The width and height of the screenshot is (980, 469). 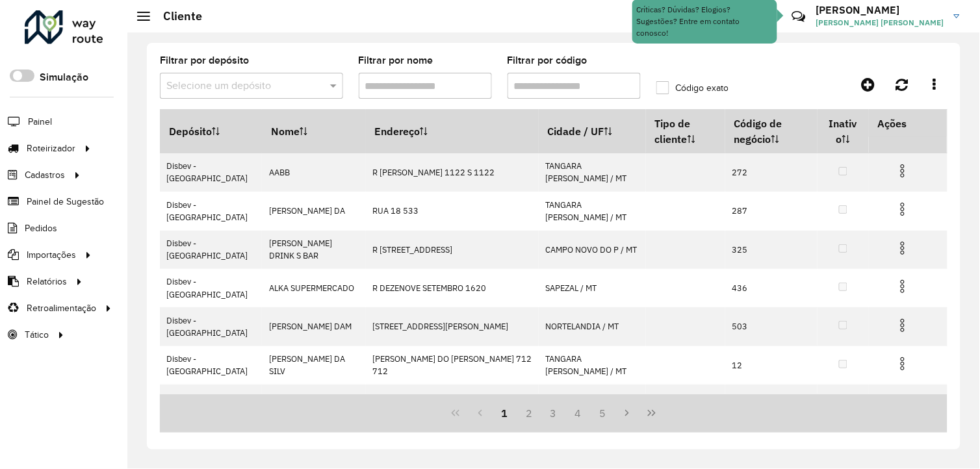 What do you see at coordinates (554, 413) in the screenshot?
I see `button: 3` at bounding box center [554, 413].